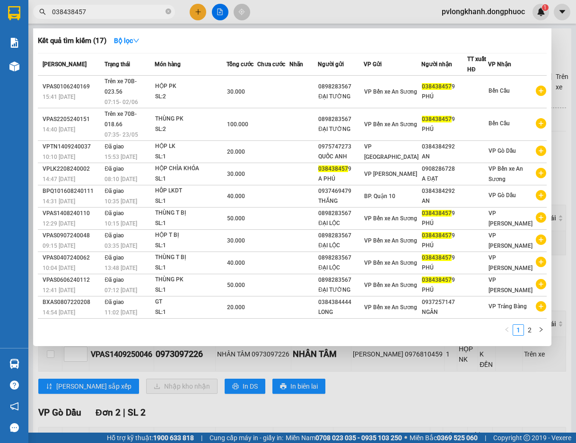 The height and width of the screenshot is (443, 576). I want to click on span: VP Trảng Bàng, so click(508, 306).